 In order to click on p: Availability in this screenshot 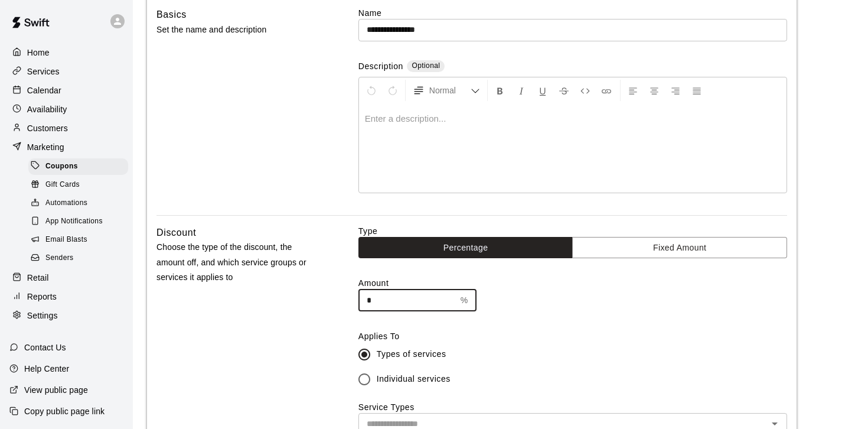, I will do `click(47, 109)`.